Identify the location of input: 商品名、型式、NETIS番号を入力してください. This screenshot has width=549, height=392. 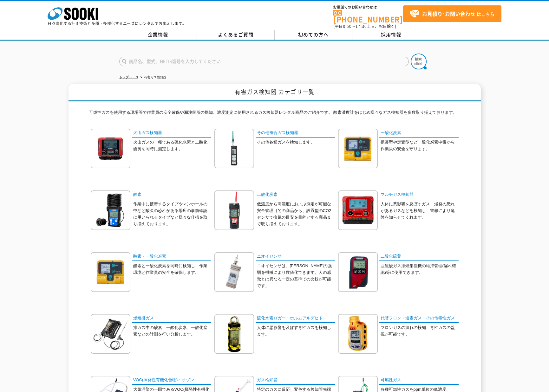
(263, 62).